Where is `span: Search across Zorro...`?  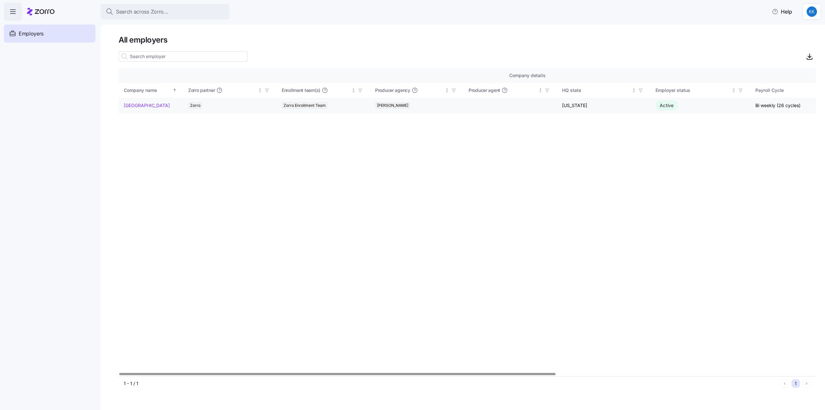 span: Search across Zorro... is located at coordinates (142, 12).